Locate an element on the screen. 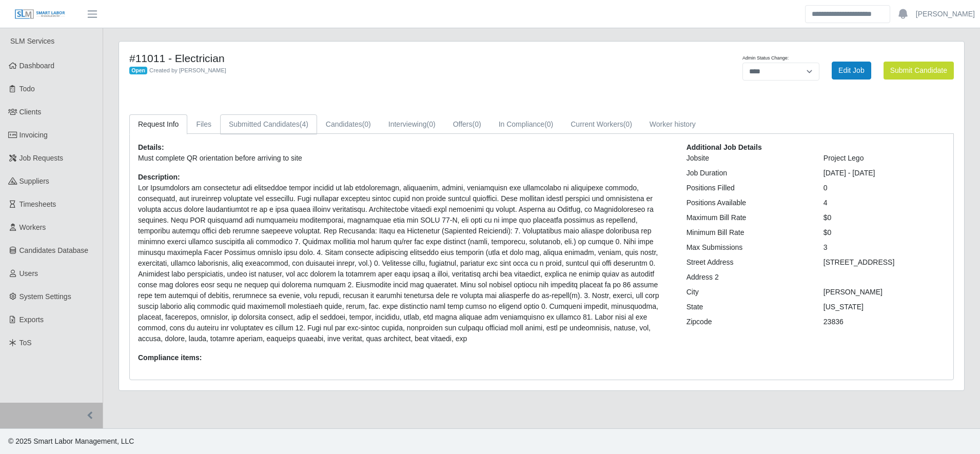  button: Submit Candidate is located at coordinates (918, 71).